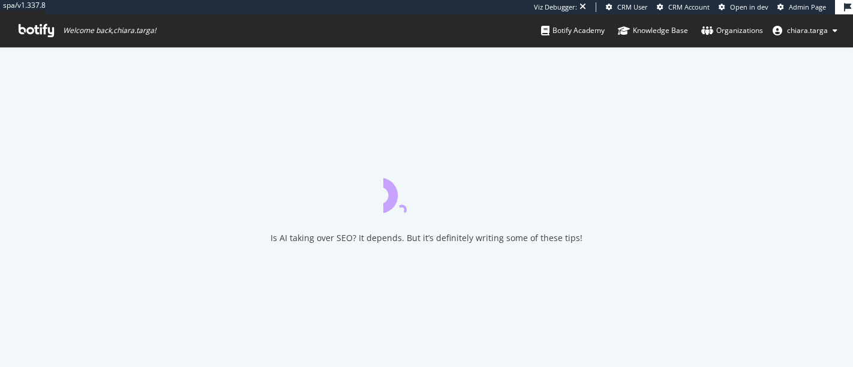  Describe the element at coordinates (807, 30) in the screenshot. I see `span: chiara.targa` at that location.